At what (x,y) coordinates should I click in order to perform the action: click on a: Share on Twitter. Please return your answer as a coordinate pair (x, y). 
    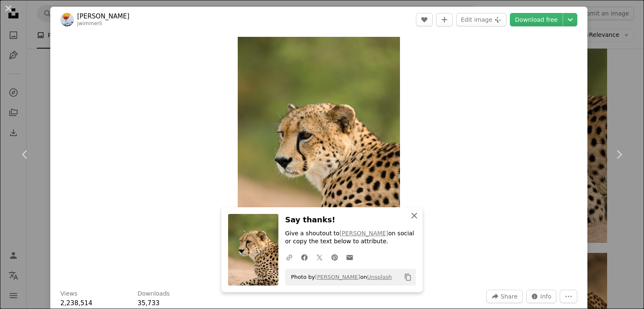
    Looking at the image, I should click on (319, 257).